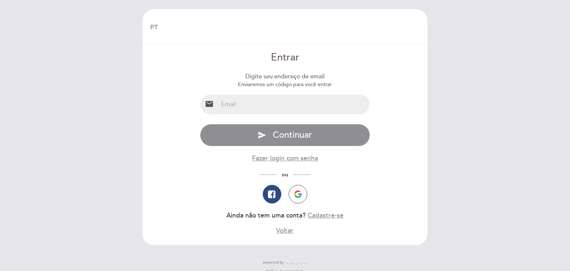 This screenshot has height=271, width=570. I want to click on i: send, so click(262, 135).